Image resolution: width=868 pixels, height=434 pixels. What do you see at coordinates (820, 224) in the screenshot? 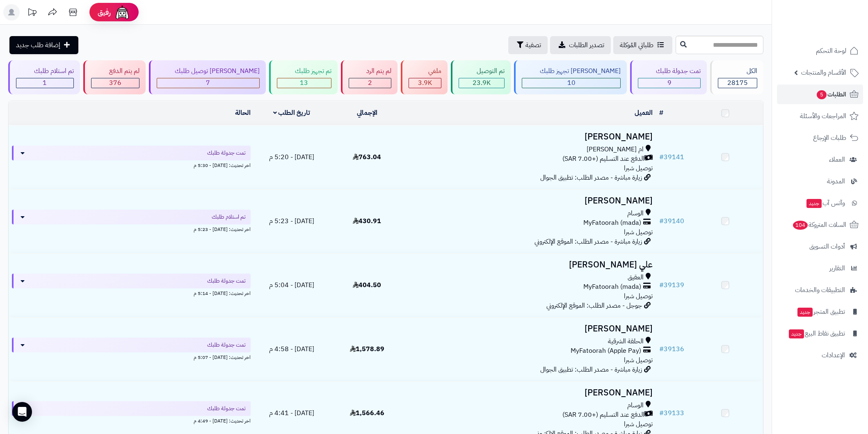
I see `span: السلات المتروكة` at bounding box center [820, 224].